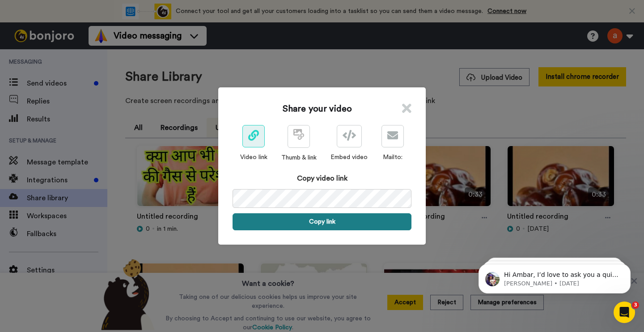  I want to click on img: Profile image for Amy, so click(27, 34).